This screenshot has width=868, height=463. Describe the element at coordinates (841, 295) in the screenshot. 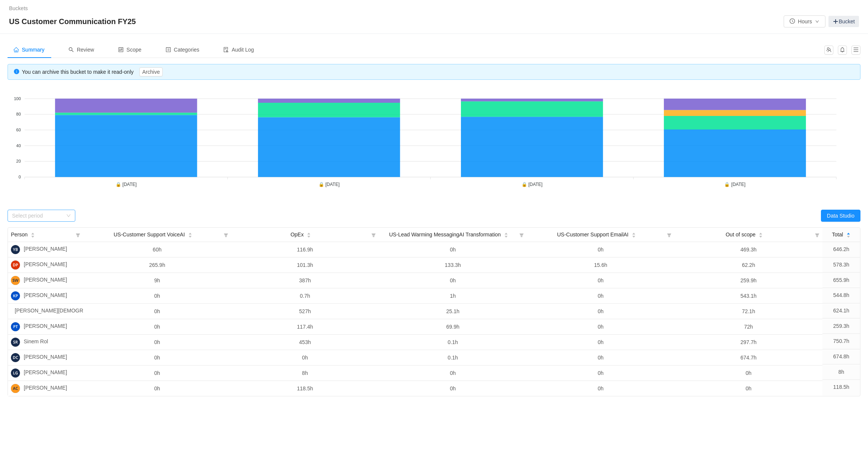

I see `td: 544.8h` at that location.